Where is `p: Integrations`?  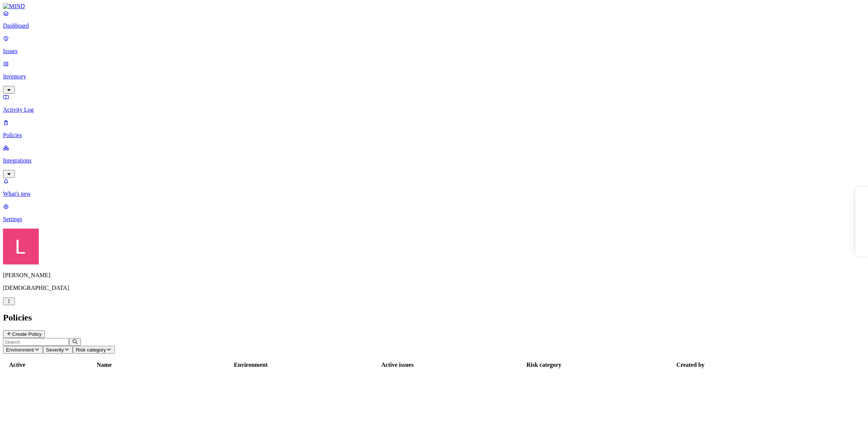
p: Integrations is located at coordinates (434, 160).